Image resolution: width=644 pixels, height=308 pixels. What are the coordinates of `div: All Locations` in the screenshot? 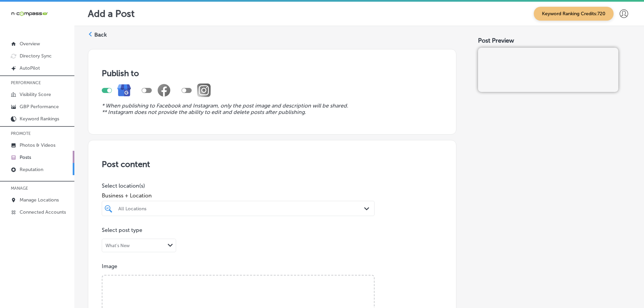 It's located at (242, 209).